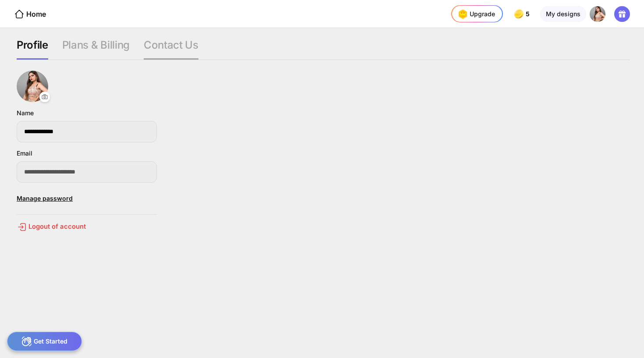 This screenshot has width=644, height=358. I want to click on span: 5, so click(529, 14).